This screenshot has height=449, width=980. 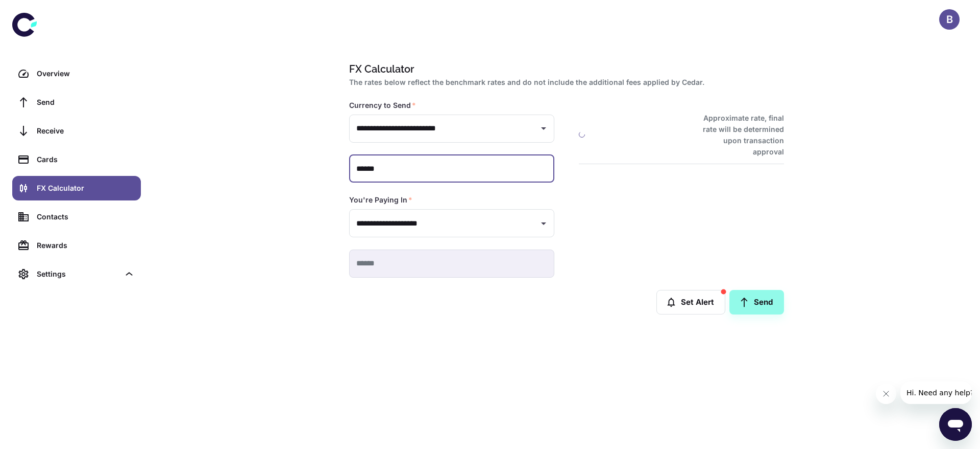 What do you see at coordinates (77, 245) in the screenshot?
I see `a: Rewards` at bounding box center [77, 245].